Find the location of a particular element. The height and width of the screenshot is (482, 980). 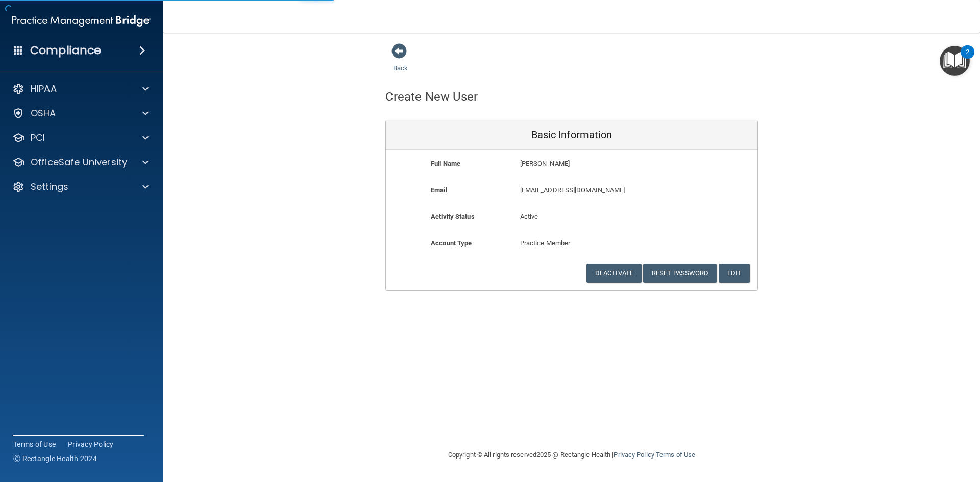

h4: Compliance is located at coordinates (65, 51).